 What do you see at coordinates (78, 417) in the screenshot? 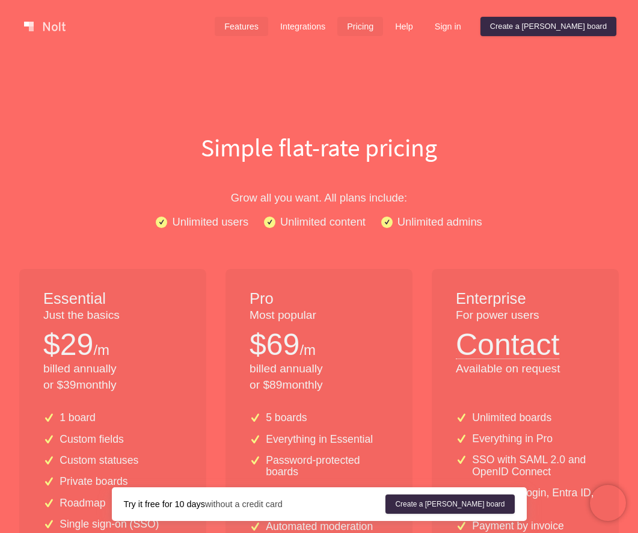
I see `p: 1 board` at bounding box center [78, 417].